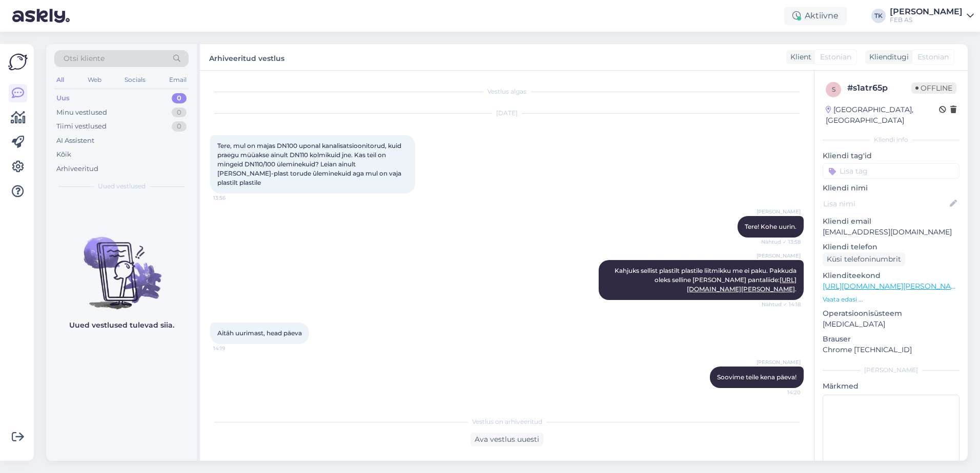 Image resolution: width=980 pixels, height=473 pixels. Describe the element at coordinates (121, 186) in the screenshot. I see `span: Uued vestlused` at that location.